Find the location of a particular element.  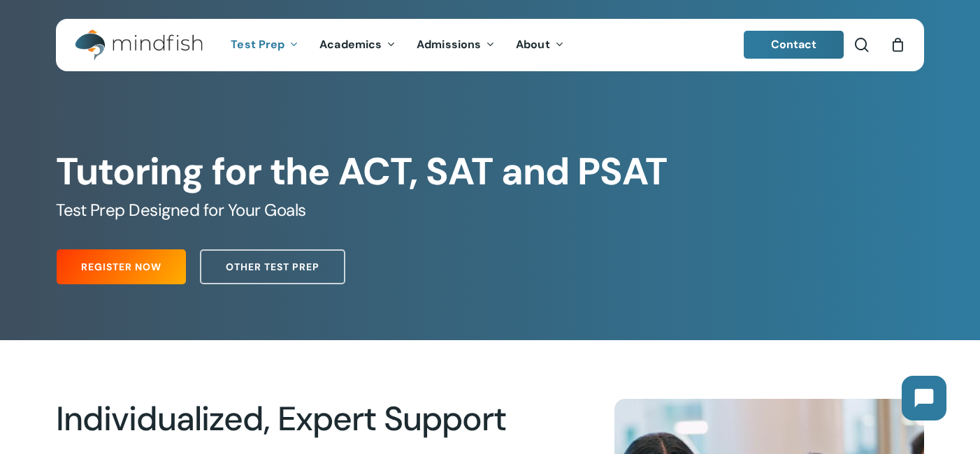

span: Admissions is located at coordinates (449, 44).